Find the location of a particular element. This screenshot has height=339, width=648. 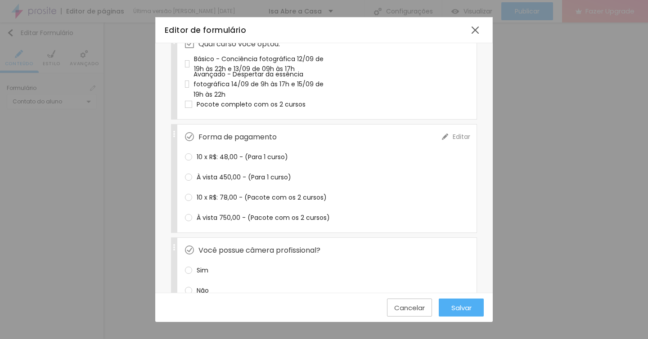

button: Salvar is located at coordinates (461, 308).